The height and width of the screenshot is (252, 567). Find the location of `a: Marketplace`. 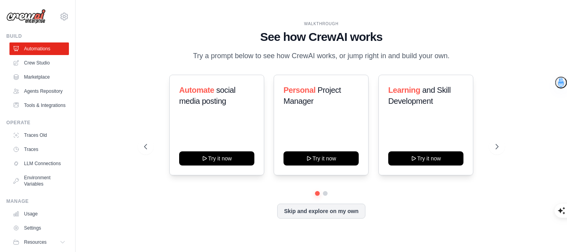

a: Marketplace is located at coordinates (39, 77).